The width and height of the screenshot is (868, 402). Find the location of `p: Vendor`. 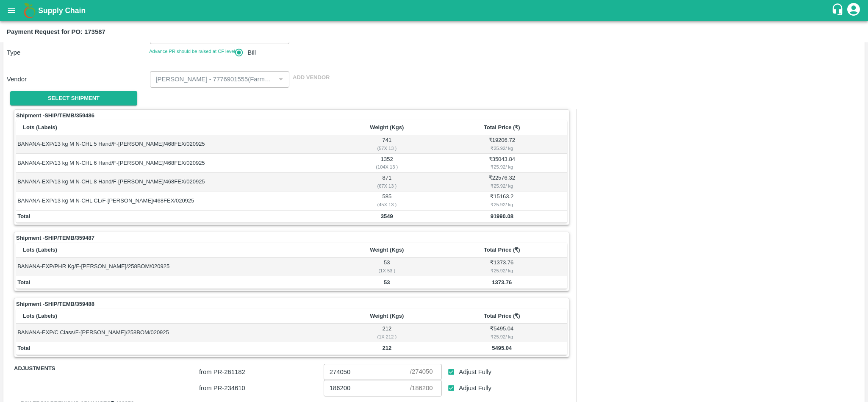

p: Vendor is located at coordinates (77, 79).